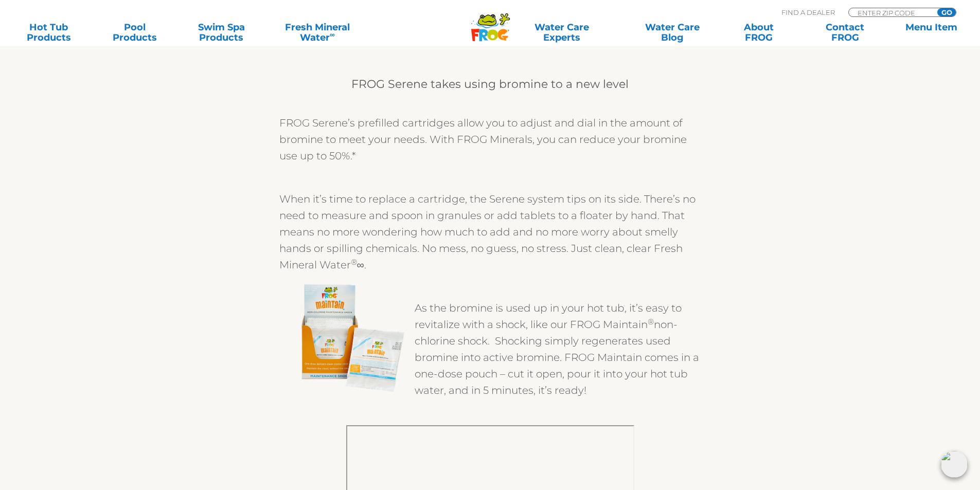 This screenshot has height=490, width=980. What do you see at coordinates (954, 464) in the screenshot?
I see `img: openIcon` at bounding box center [954, 464].